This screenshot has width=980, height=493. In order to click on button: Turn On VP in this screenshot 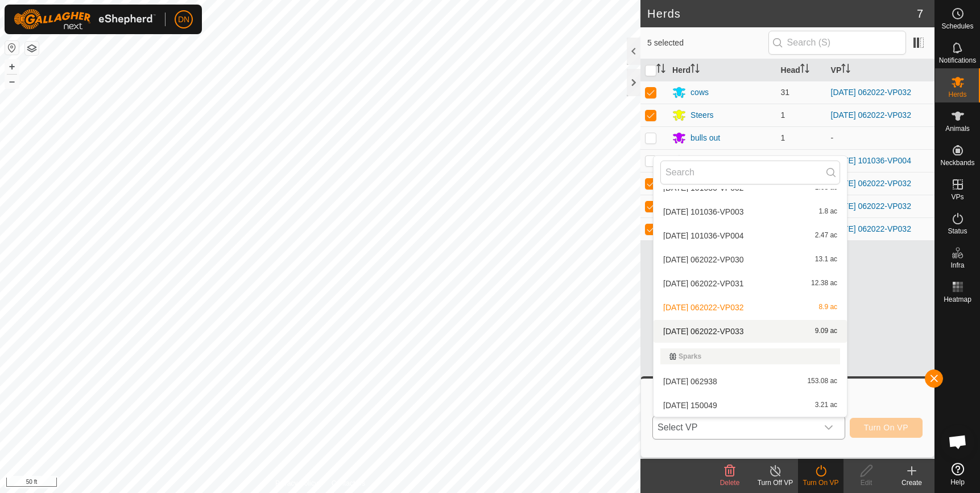, I will do `click(886, 427)`.